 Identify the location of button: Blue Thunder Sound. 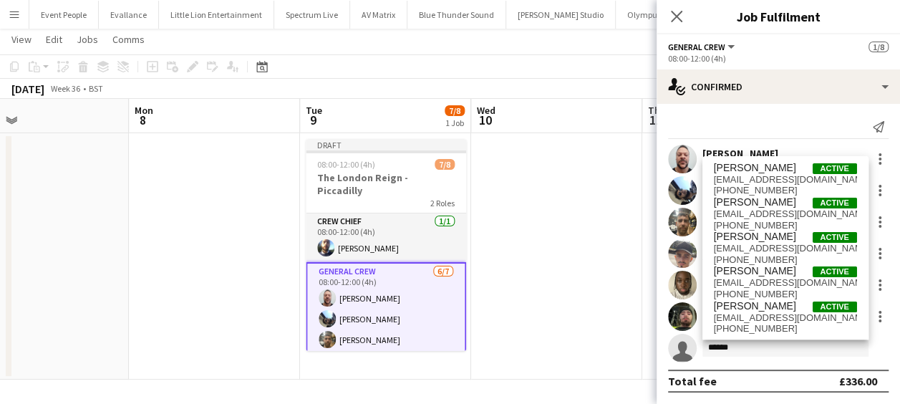
(457, 14).